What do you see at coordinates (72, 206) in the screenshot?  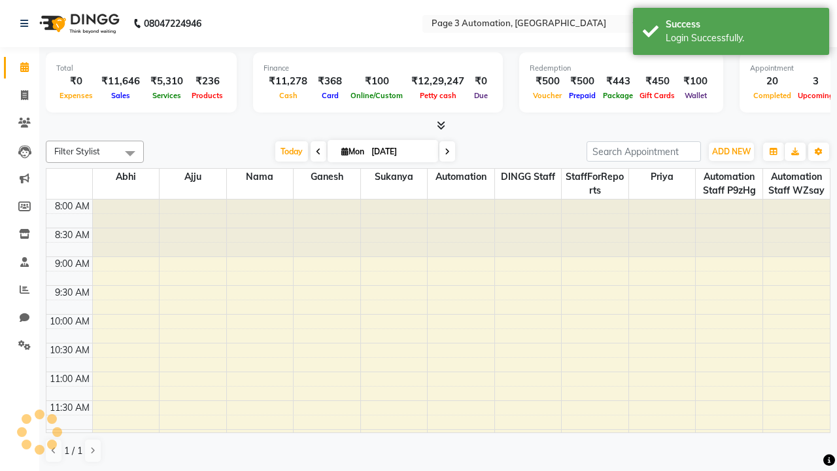 I see `div: 8:00 AM` at bounding box center [72, 206].